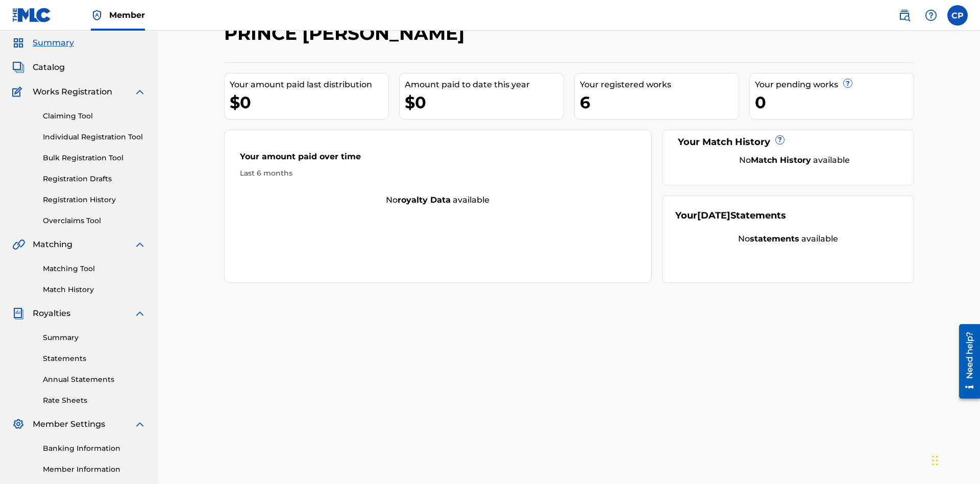  What do you see at coordinates (484, 85) in the screenshot?
I see `div: Amount paid to date this year` at bounding box center [484, 85].